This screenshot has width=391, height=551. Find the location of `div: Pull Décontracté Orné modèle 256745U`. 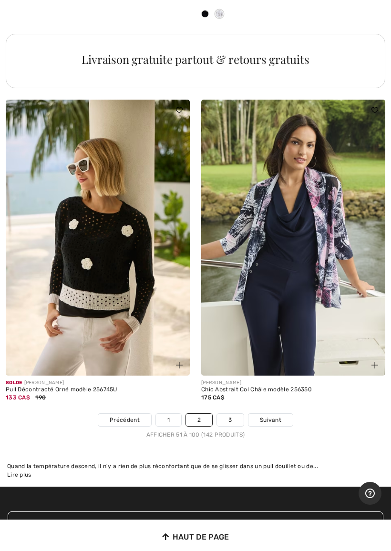

div: Pull Décontracté Orné modèle 256745U is located at coordinates (98, 390).